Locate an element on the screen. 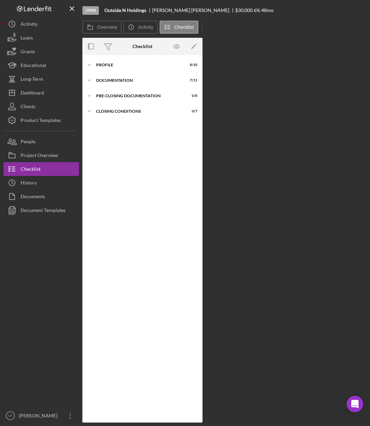  div: Documentation is located at coordinates (138, 80).